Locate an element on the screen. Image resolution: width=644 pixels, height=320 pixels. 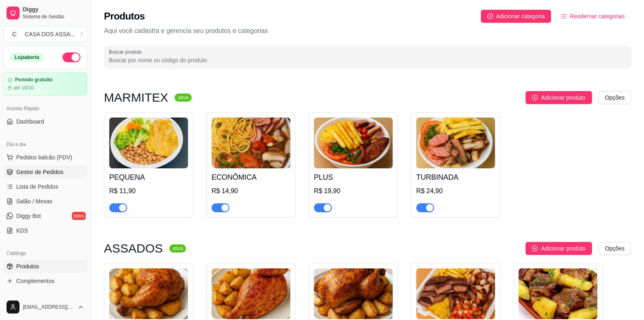
span: C is located at coordinates (14, 34).